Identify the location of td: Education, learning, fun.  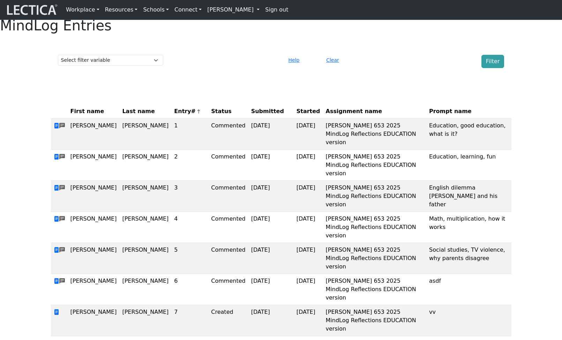
(469, 165).